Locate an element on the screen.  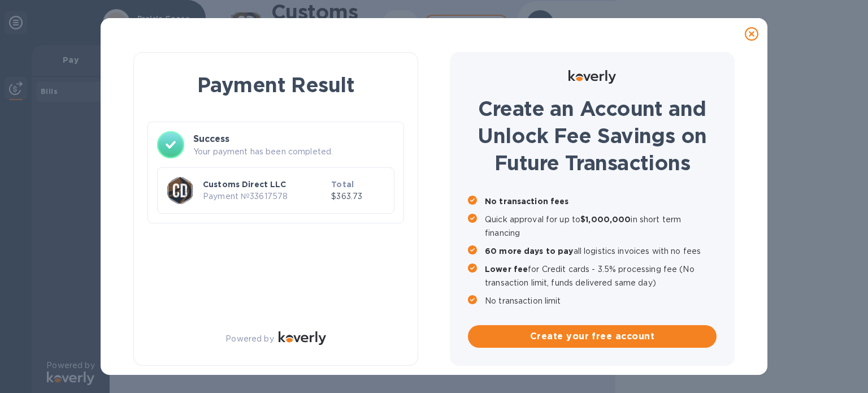
p: Customs Direct LLC is located at coordinates (264, 184).